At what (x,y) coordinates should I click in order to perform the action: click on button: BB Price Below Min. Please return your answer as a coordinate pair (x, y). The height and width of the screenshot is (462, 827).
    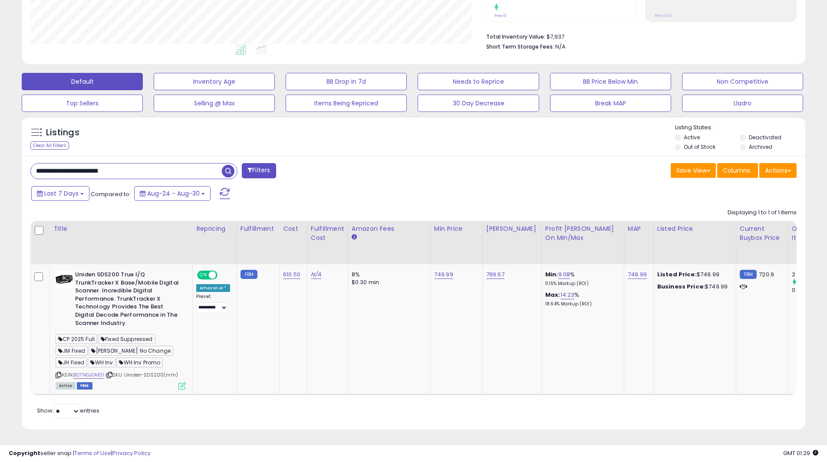
    Looking at the image, I should click on (610, 82).